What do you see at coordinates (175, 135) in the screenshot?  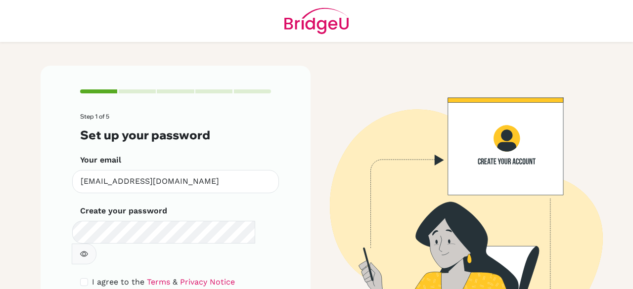 I see `h3: Set up your password` at bounding box center [175, 135].